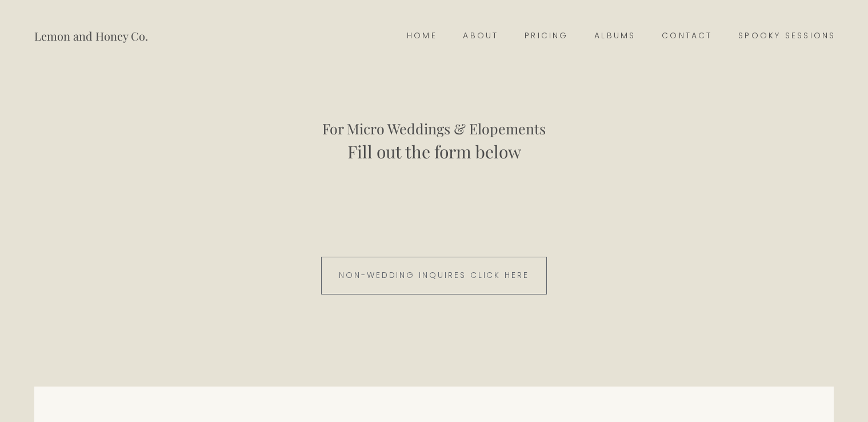  Describe the element at coordinates (91, 36) in the screenshot. I see `span: Lemon and Honey Co.` at that location.